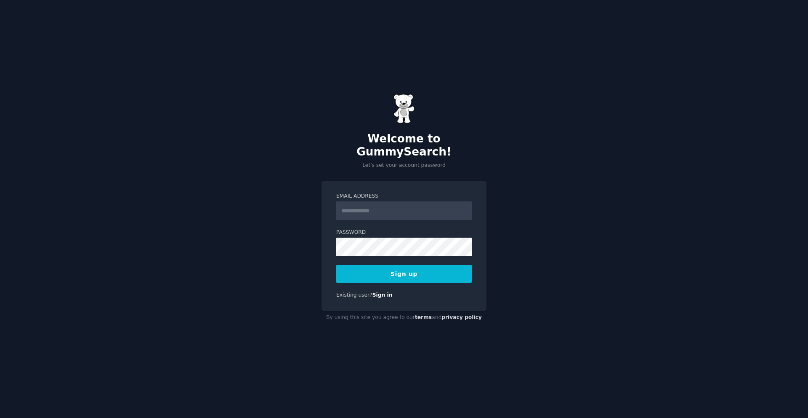 The width and height of the screenshot is (808, 418). I want to click on label: Email Address, so click(404, 196).